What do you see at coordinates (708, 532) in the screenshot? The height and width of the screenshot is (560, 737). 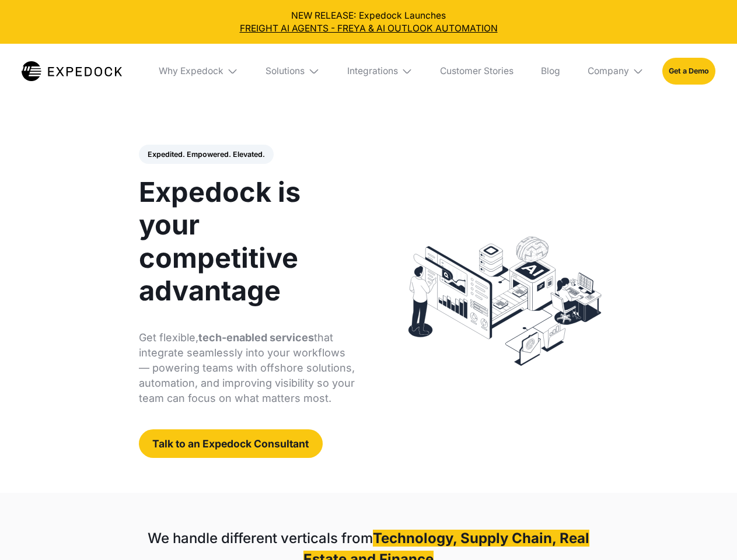 I see `div: Chat Widget` at bounding box center [708, 532].